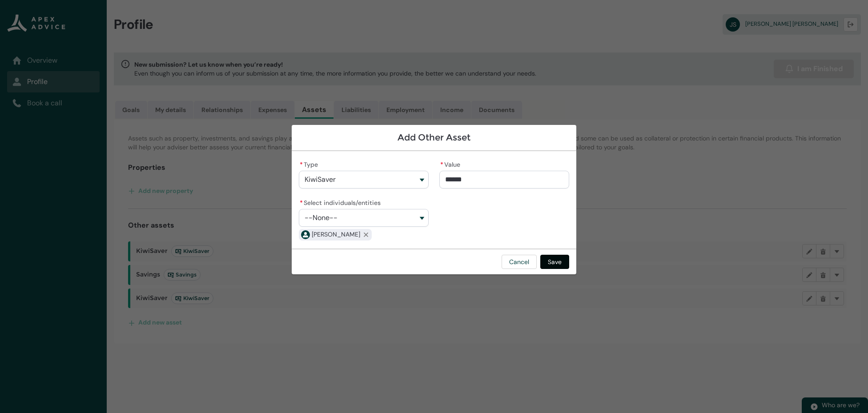 This screenshot has height=413, width=868. What do you see at coordinates (519, 262) in the screenshot?
I see `button: Cancel` at bounding box center [519, 262].